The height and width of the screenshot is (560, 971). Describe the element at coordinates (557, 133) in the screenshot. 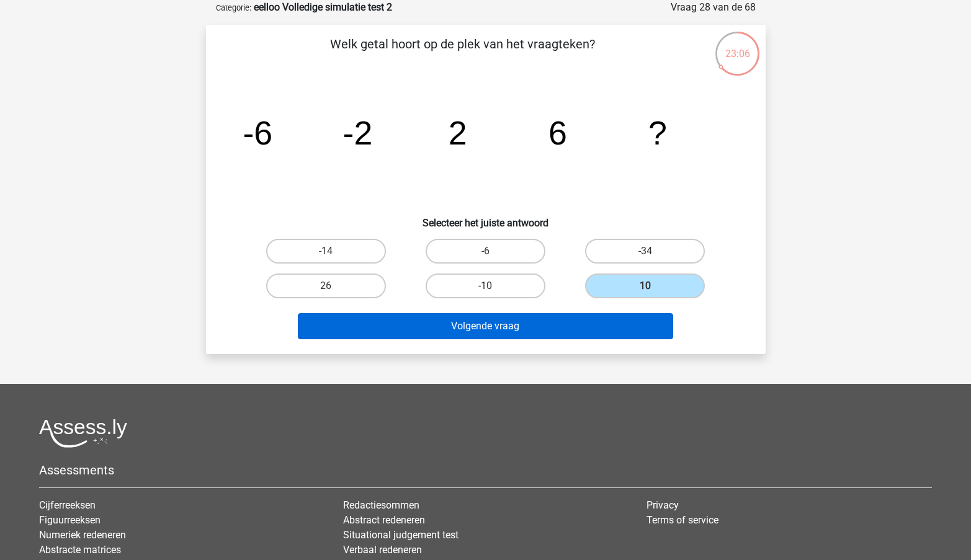

I see `tspan: 6` at that location.